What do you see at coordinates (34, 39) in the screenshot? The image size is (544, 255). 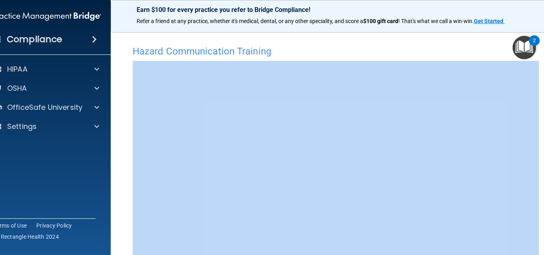 I see `h4: Compliance` at bounding box center [34, 39].